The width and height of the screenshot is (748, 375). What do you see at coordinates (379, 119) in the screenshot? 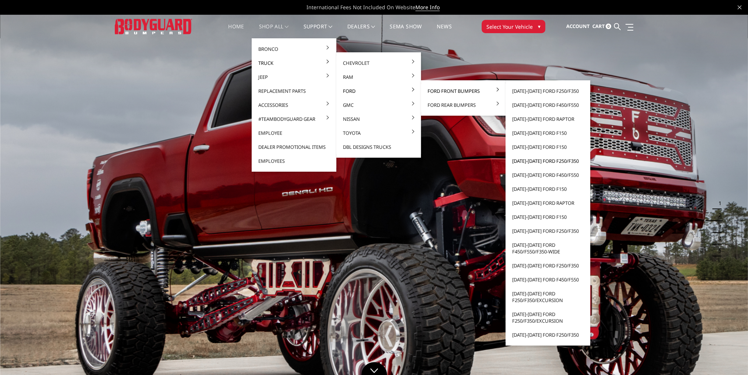
I see `a: Nissan` at bounding box center [379, 119].